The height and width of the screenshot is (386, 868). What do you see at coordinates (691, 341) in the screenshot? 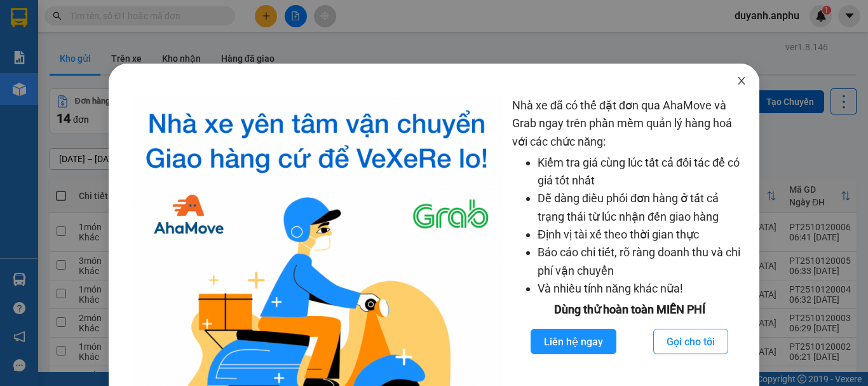
I see `button: Gọi cho tôi` at bounding box center [691, 341].